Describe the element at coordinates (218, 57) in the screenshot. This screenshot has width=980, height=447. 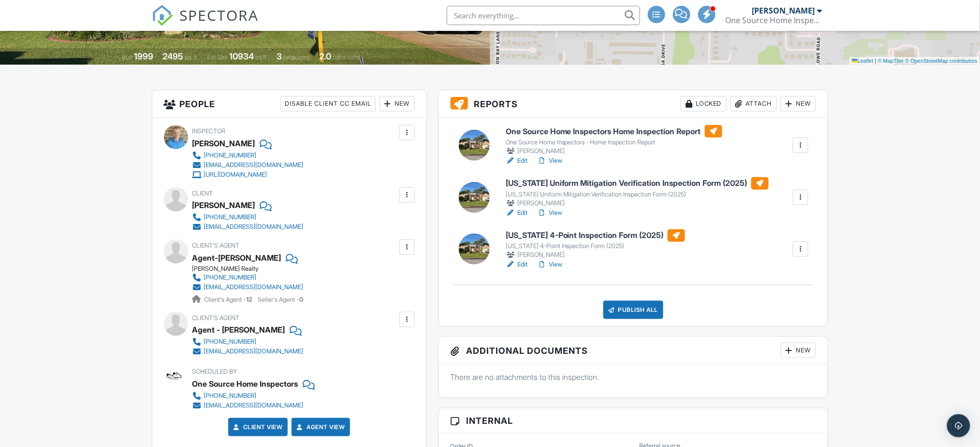
I see `span: Lot Size` at that location.